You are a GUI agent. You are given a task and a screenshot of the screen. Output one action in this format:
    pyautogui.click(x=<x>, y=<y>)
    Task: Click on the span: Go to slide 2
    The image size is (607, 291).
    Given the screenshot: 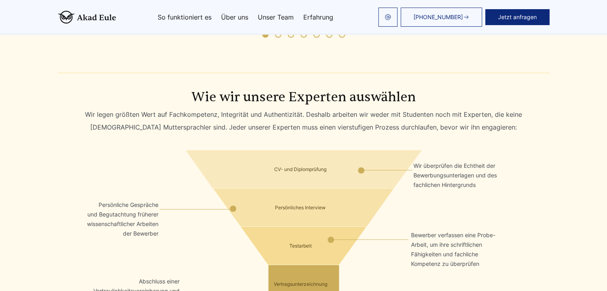 What is the action you would take?
    pyautogui.click(x=278, y=35)
    